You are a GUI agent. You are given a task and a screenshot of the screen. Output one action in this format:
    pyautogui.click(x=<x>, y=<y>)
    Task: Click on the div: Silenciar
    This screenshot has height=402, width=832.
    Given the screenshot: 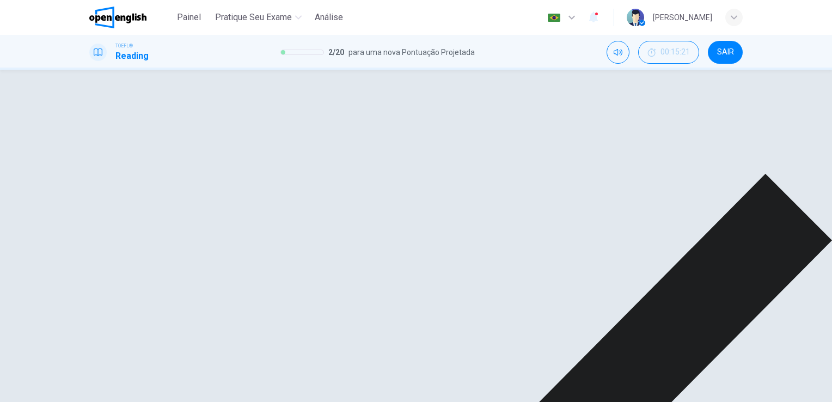 What is the action you would take?
    pyautogui.click(x=618, y=52)
    